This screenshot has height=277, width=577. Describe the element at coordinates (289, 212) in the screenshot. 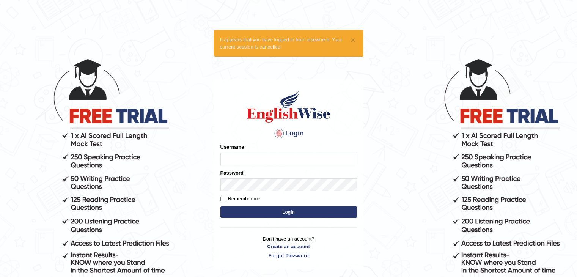

I see `button: Login` at that location.